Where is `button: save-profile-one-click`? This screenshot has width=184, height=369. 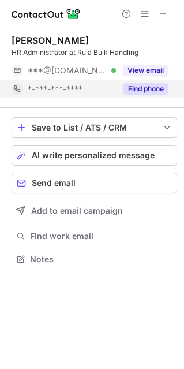 button: save-profile-one-click is located at coordinates (94, 128).